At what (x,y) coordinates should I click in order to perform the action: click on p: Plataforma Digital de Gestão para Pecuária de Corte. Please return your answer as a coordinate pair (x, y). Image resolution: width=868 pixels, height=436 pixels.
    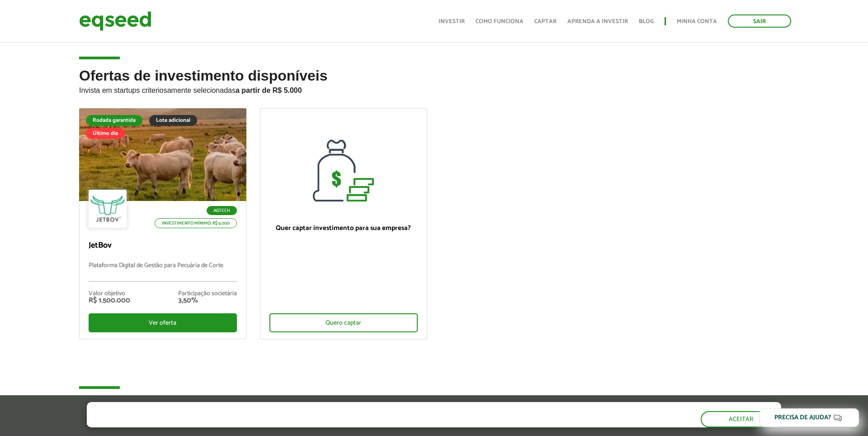
    Looking at the image, I should click on (163, 271).